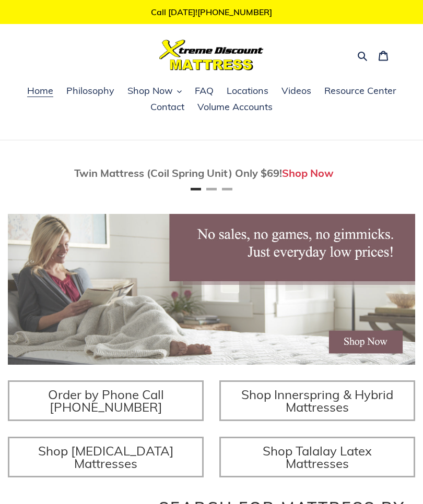 This screenshot has height=504, width=423. Describe the element at coordinates (212, 189) in the screenshot. I see `button: Page 2` at that location.